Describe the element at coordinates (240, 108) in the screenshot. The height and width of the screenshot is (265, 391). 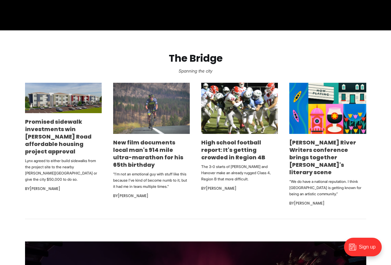
I see `img: High school football report: It's getting crowded in Region 4B` at that location.